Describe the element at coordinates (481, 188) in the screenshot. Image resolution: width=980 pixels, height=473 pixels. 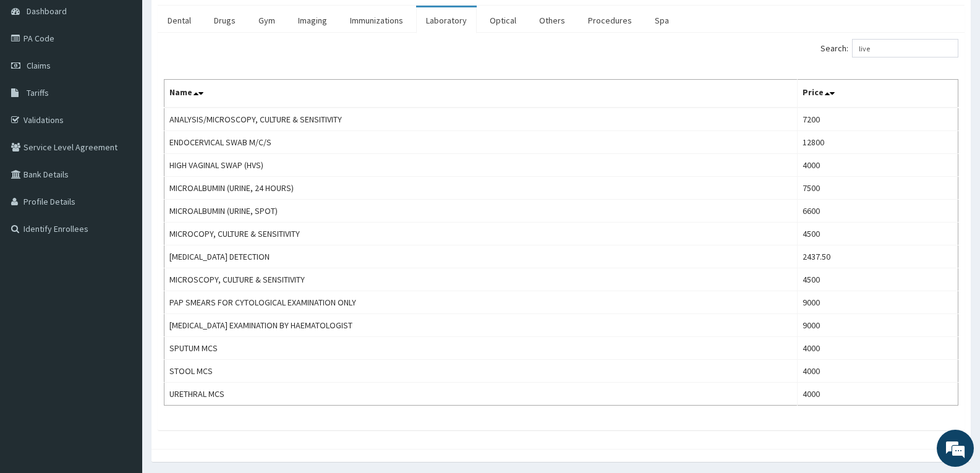
I see `td: MICROALBUMIN (URINE, 24 HOURS)` at that location.